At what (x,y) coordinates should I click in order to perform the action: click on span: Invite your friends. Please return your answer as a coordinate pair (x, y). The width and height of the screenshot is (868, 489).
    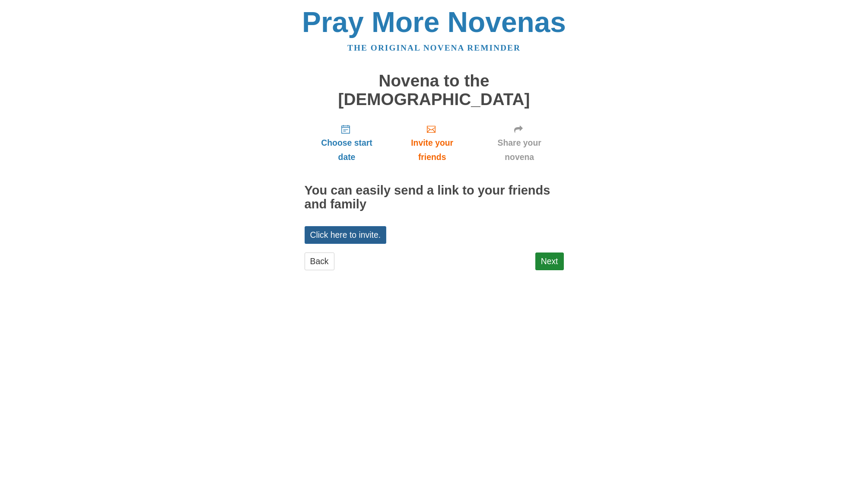
    Looking at the image, I should click on (432, 150).